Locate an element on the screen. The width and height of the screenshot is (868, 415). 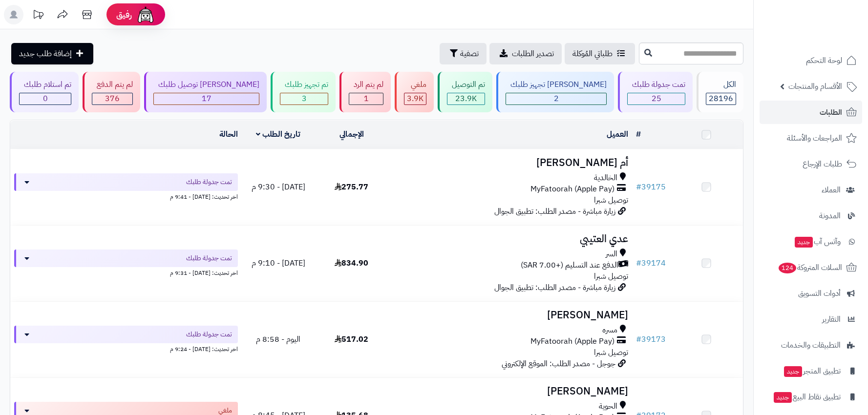
div: تم التوصيل is located at coordinates (466, 84).